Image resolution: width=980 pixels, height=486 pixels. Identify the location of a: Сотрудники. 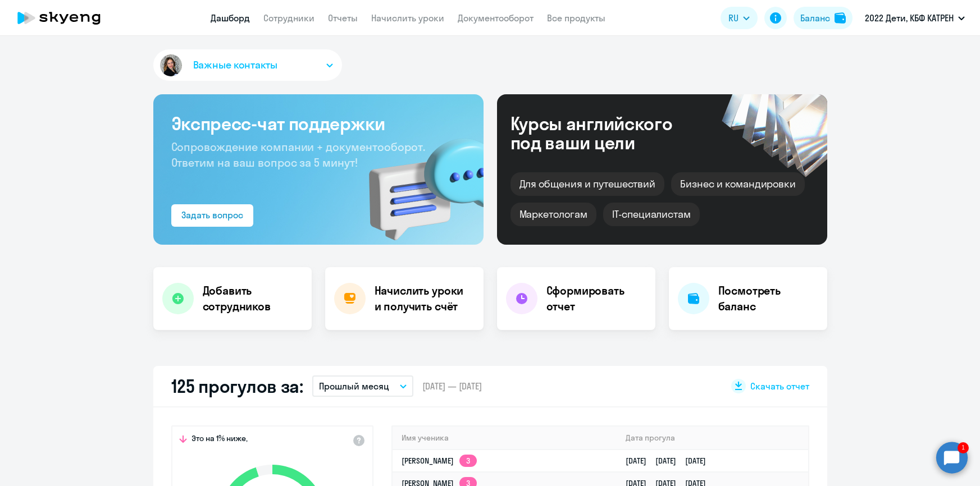
(289, 18).